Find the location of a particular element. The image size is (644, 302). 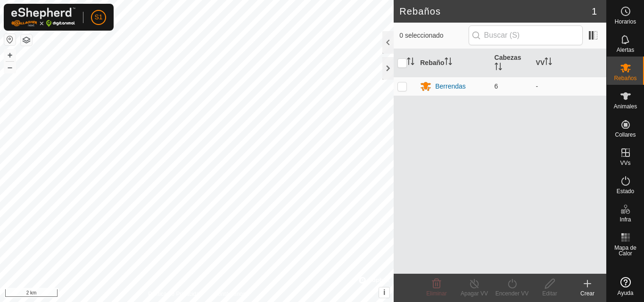

span: VVs is located at coordinates (625, 163).